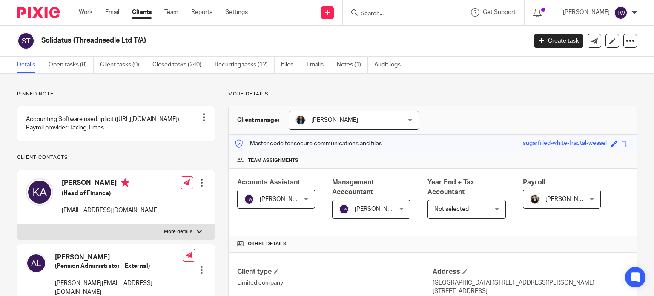 The height and width of the screenshot is (296, 654). What do you see at coordinates (171, 12) in the screenshot?
I see `a: Team` at bounding box center [171, 12].